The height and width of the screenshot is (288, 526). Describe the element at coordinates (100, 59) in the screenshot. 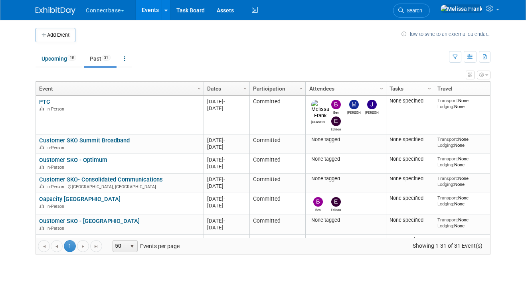

I see `a: Past31` at that location.